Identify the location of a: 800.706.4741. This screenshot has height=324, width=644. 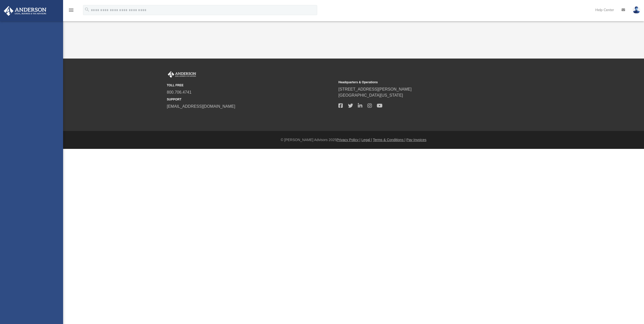
(179, 92).